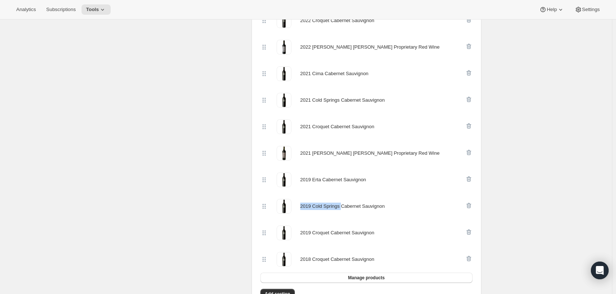 This screenshot has height=294, width=616. I want to click on button: Help, so click(552, 10).